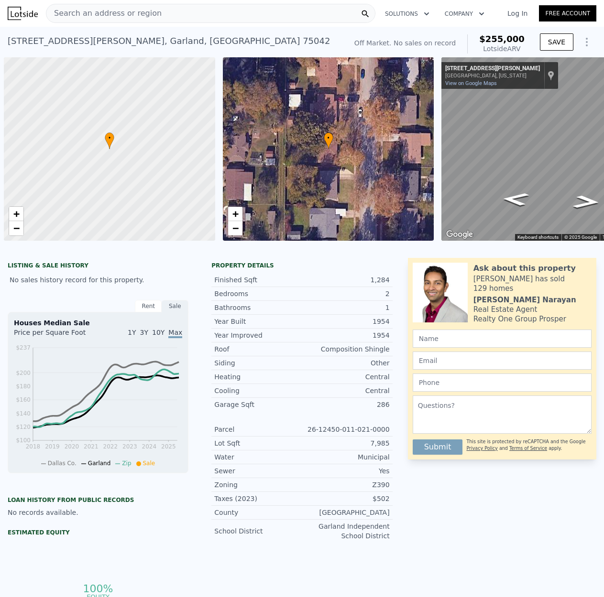 This screenshot has width=604, height=597. What do you see at coordinates (505, 310) in the screenshot?
I see `div: Real Estate Agent` at bounding box center [505, 310].